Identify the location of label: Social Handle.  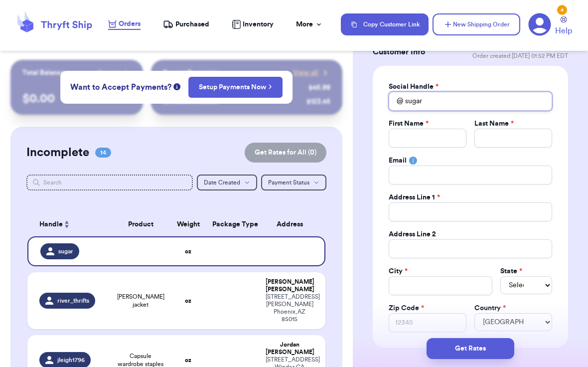
(414, 87).